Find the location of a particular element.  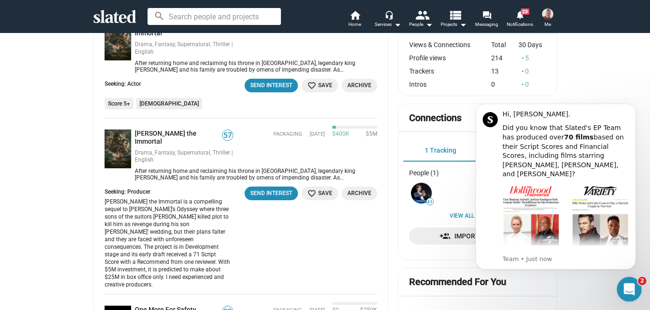

span: Projects is located at coordinates (453, 25).